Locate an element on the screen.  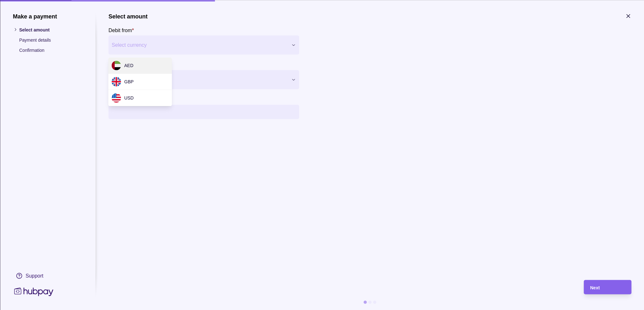
span: GBP is located at coordinates (129, 81).